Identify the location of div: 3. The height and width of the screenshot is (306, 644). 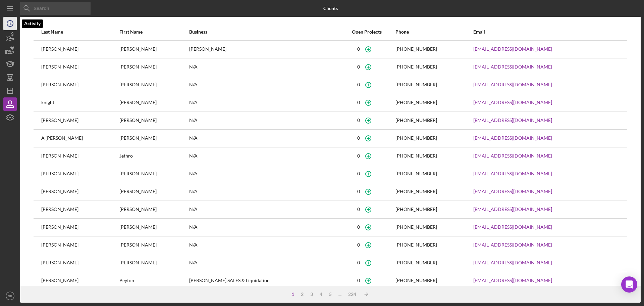
(312, 294).